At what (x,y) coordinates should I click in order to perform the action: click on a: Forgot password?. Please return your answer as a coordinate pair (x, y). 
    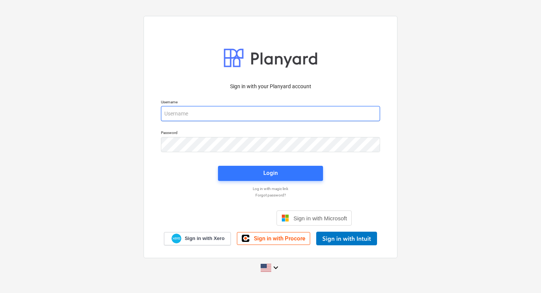
    Looking at the image, I should click on (271, 195).